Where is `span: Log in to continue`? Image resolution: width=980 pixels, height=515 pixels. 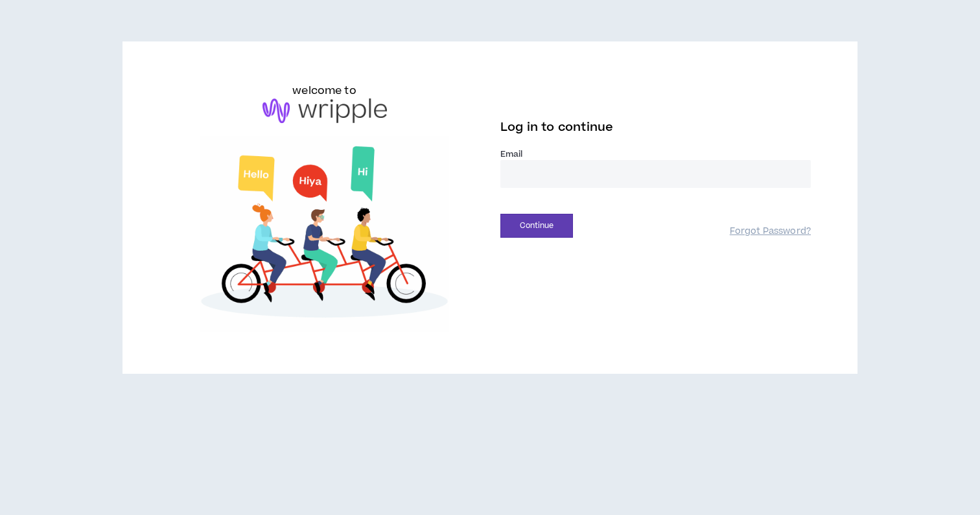
span: Log in to continue is located at coordinates (556, 127).